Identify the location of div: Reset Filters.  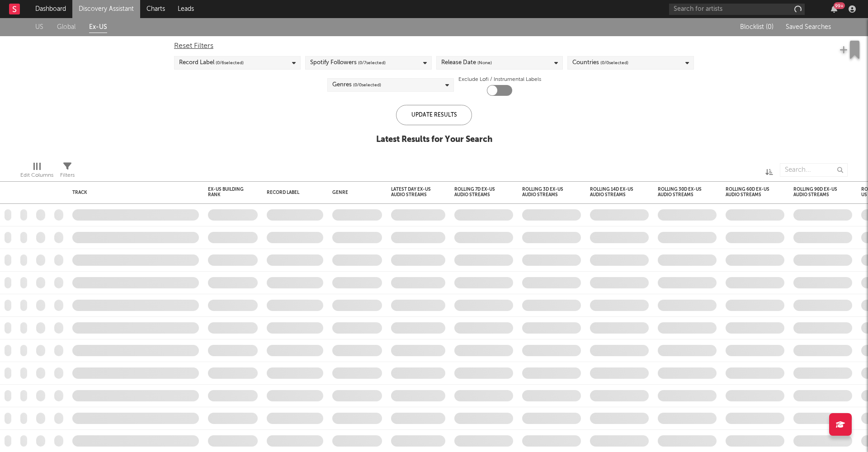
(434, 46).